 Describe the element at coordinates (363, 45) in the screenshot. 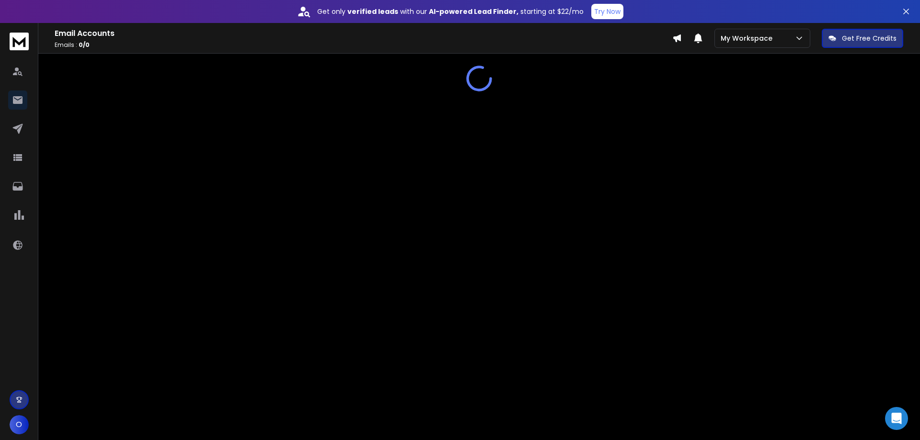

I see `p: Emails :` at that location.